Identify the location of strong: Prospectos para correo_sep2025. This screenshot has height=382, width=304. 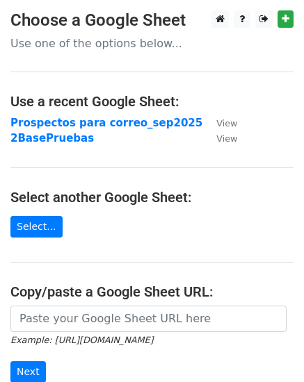
(106, 123).